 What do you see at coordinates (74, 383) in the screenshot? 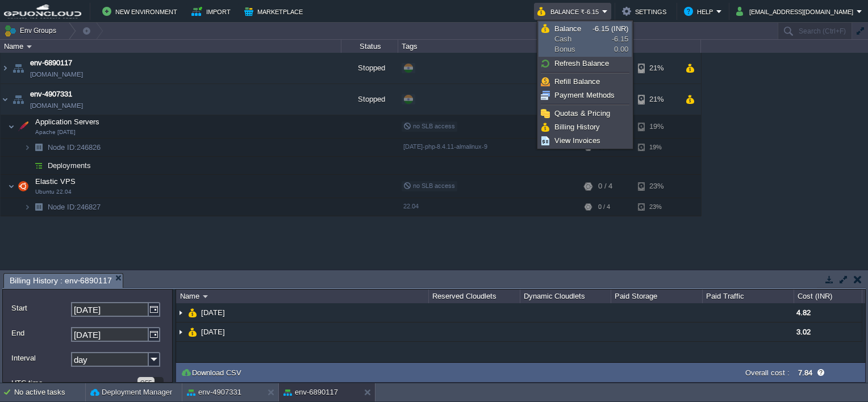
I see `label: UTC time` at bounding box center [74, 383].